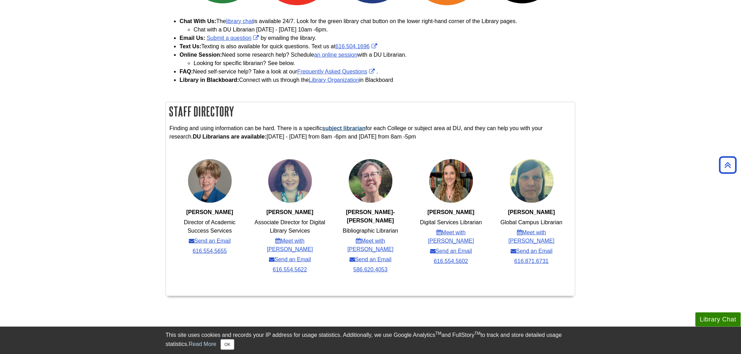  Describe the element at coordinates (230, 137) in the screenshot. I see `strong: DU Librarians are available:` at that location.